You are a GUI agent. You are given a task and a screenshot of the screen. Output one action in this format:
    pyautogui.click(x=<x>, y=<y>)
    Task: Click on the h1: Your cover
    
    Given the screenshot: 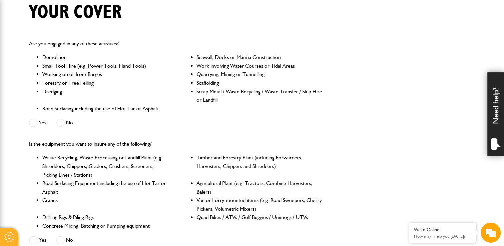 What is the action you would take?
    pyautogui.click(x=75, y=12)
    